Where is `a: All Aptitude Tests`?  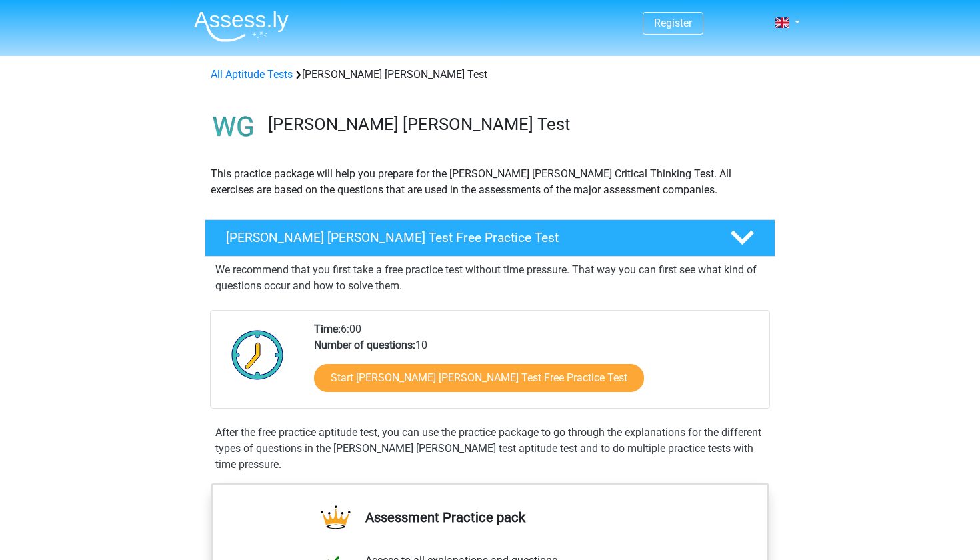
a: All Aptitude Tests is located at coordinates (251, 74).